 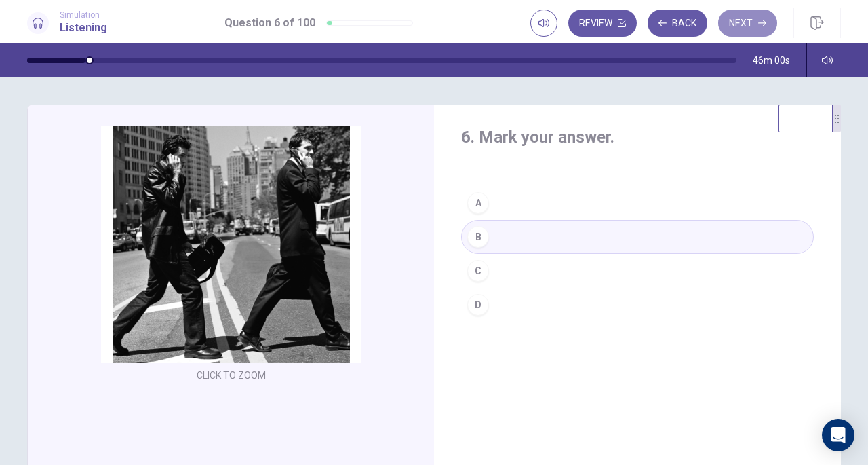 I want to click on div: B, so click(x=478, y=237).